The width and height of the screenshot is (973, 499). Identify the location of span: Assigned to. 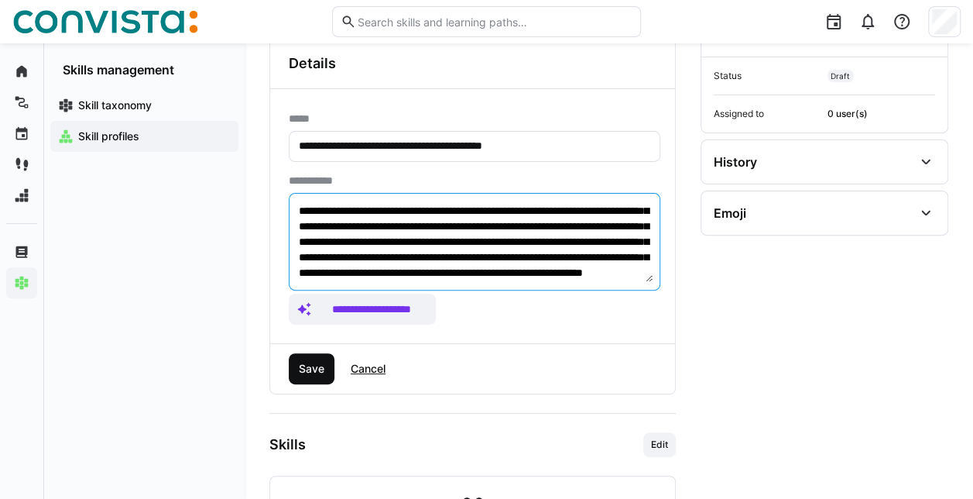
(767, 114).